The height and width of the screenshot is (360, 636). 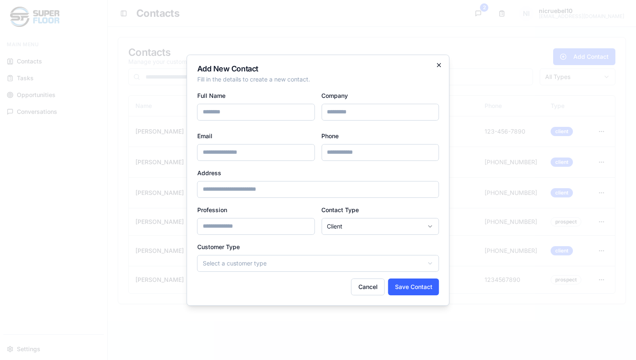 I want to click on label: Full Name, so click(x=211, y=95).